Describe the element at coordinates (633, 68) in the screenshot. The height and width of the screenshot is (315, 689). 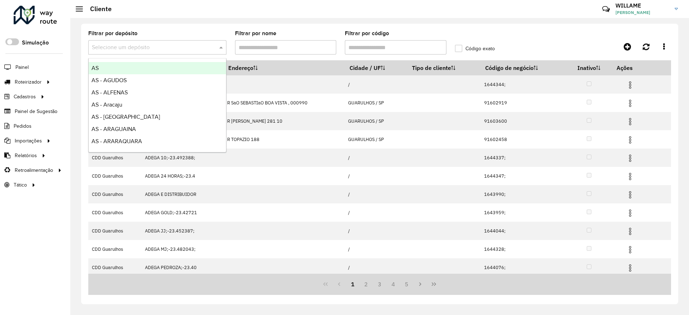
I see `th: Ações` at that location.